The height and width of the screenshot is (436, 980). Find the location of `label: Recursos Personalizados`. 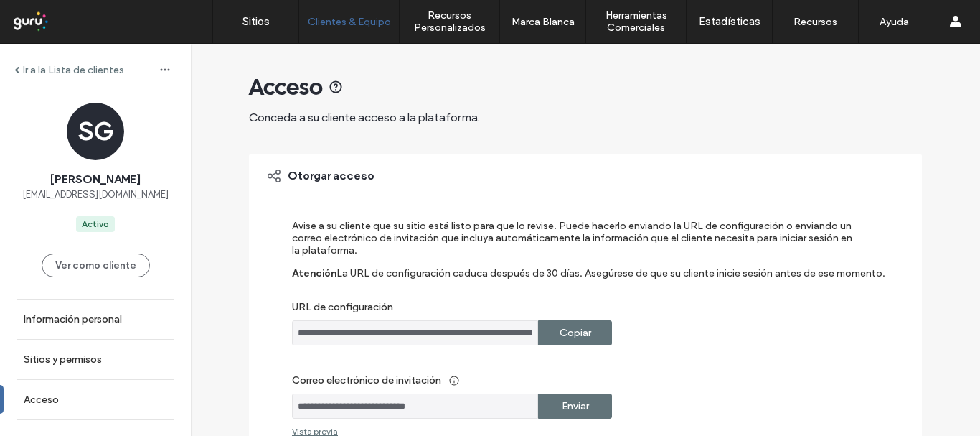

label: Recursos Personalizados is located at coordinates (449, 22).